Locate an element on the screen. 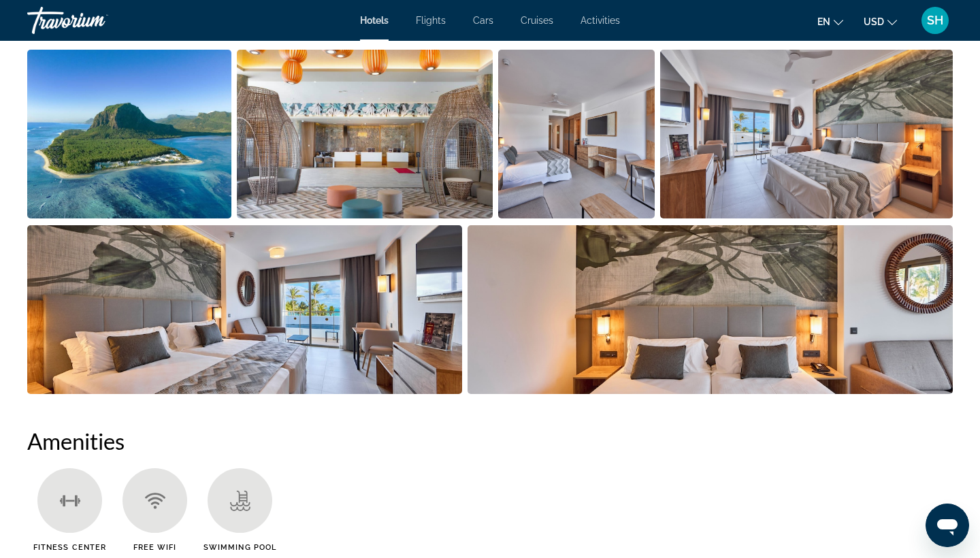 The width and height of the screenshot is (980, 558). a: Flights is located at coordinates (431, 21).